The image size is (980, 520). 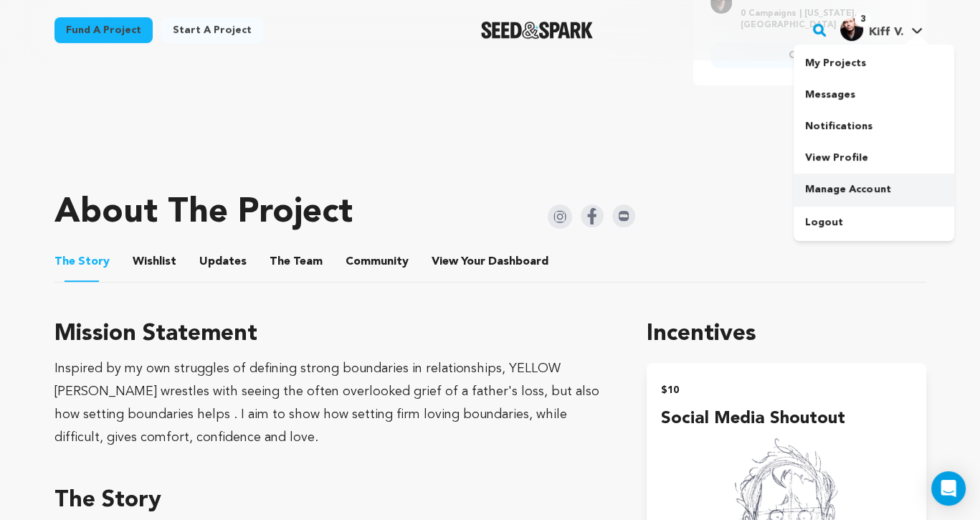 What do you see at coordinates (212, 30) in the screenshot?
I see `a: Start a project` at bounding box center [212, 30].